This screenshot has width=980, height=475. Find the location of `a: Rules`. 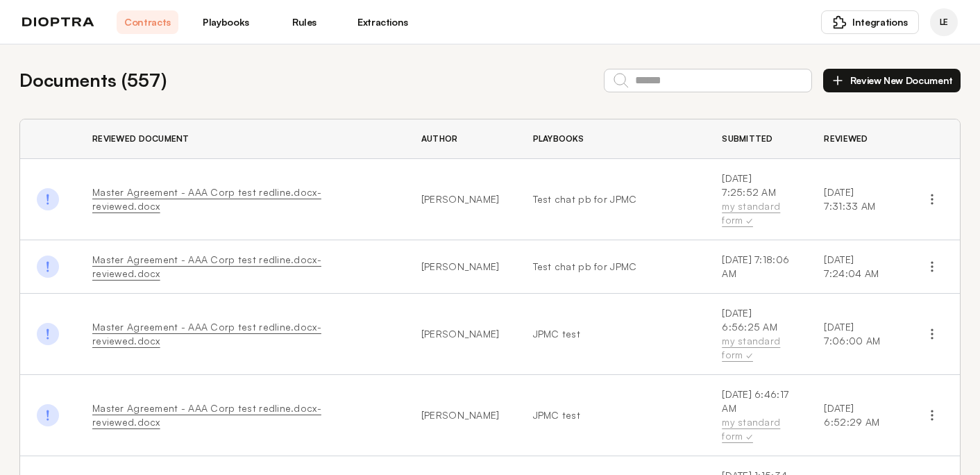

a: Rules is located at coordinates (304, 23).